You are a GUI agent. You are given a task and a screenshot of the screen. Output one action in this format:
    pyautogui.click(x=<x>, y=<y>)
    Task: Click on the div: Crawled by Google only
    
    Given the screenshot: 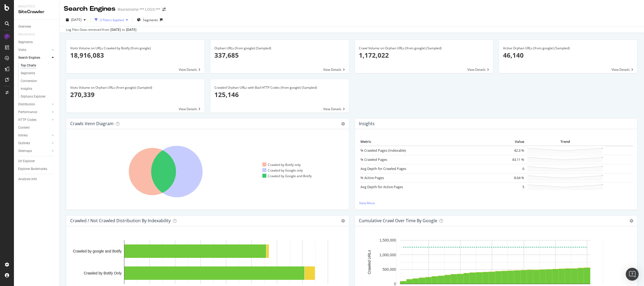 What is the action you would take?
    pyautogui.click(x=282, y=170)
    